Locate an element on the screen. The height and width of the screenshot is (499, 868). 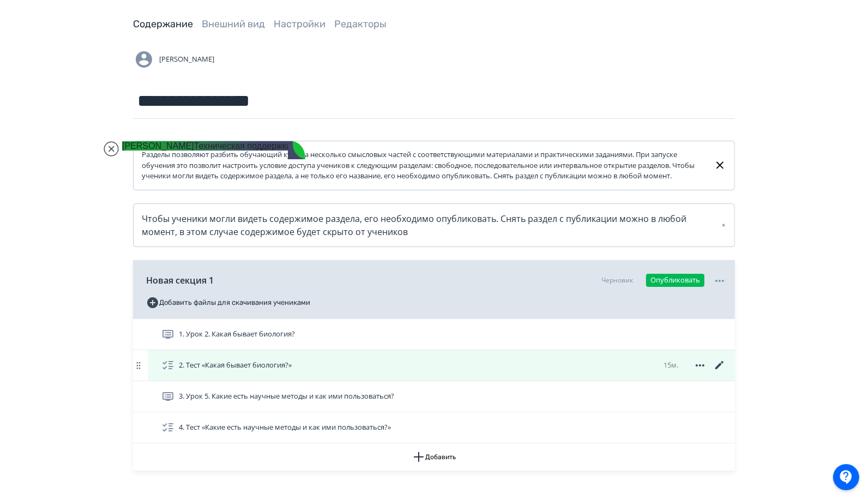
div: Разделы позволяют разбить обучающий курс на несколько смысловых частей с соответствующими материа... is located at coordinates (423, 166).